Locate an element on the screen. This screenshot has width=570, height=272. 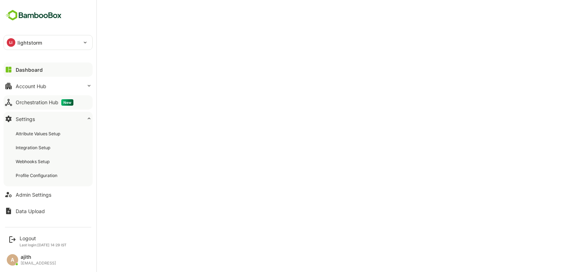
div: Webhooks Setup is located at coordinates (33, 161).